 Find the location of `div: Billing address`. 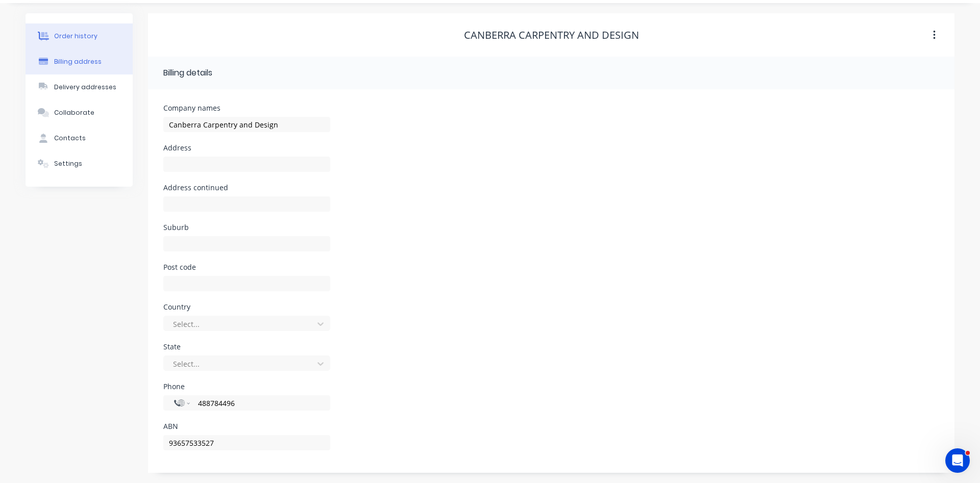

div: Billing address is located at coordinates (78, 62).